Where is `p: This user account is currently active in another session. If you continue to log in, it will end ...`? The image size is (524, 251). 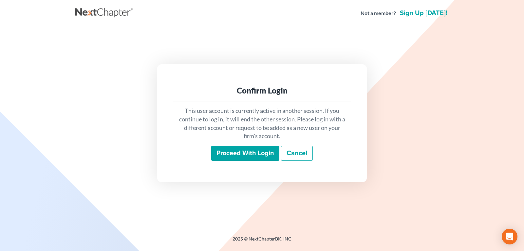
p: This user account is currently active in another session. If you continue to log in, it will end ... is located at coordinates (262, 123).